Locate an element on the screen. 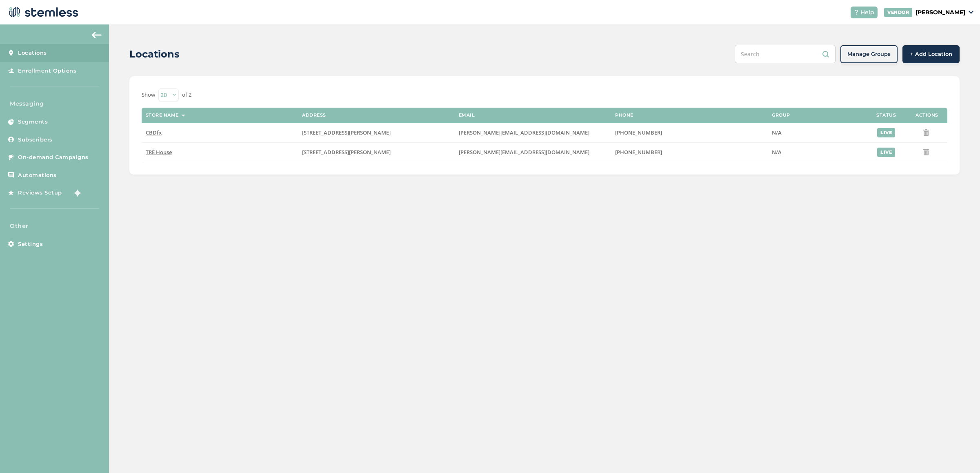 This screenshot has width=980, height=473. span: On-demand Campaigns is located at coordinates (53, 157).